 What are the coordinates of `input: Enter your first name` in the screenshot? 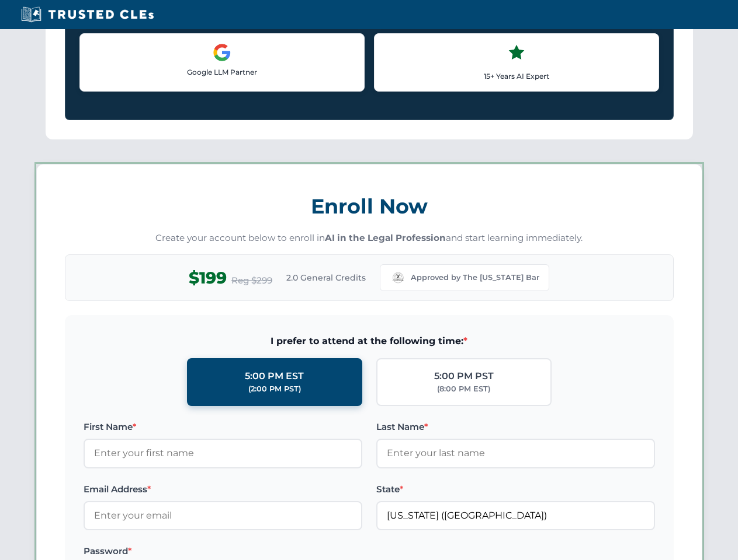 It's located at (223, 453).